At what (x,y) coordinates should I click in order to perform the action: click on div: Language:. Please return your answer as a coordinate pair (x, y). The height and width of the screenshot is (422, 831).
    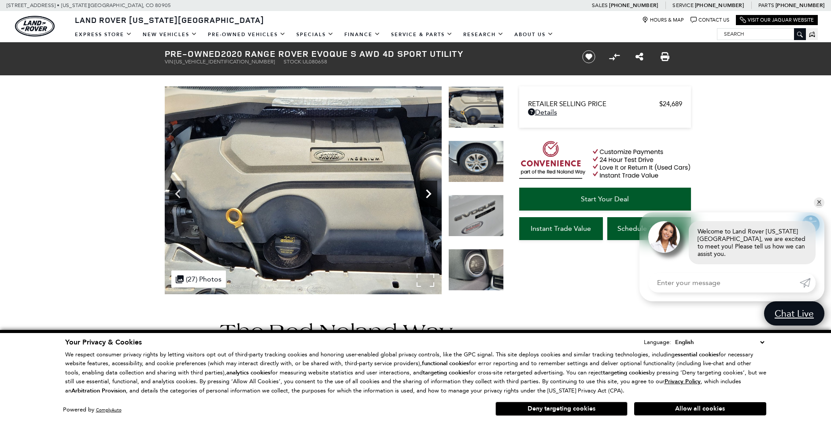
    Looking at the image, I should click on (657, 342).